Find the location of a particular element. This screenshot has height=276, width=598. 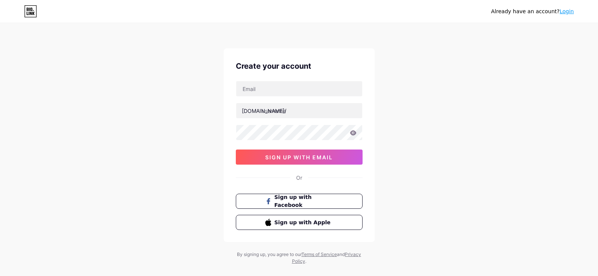

input: username is located at coordinates (299, 110).